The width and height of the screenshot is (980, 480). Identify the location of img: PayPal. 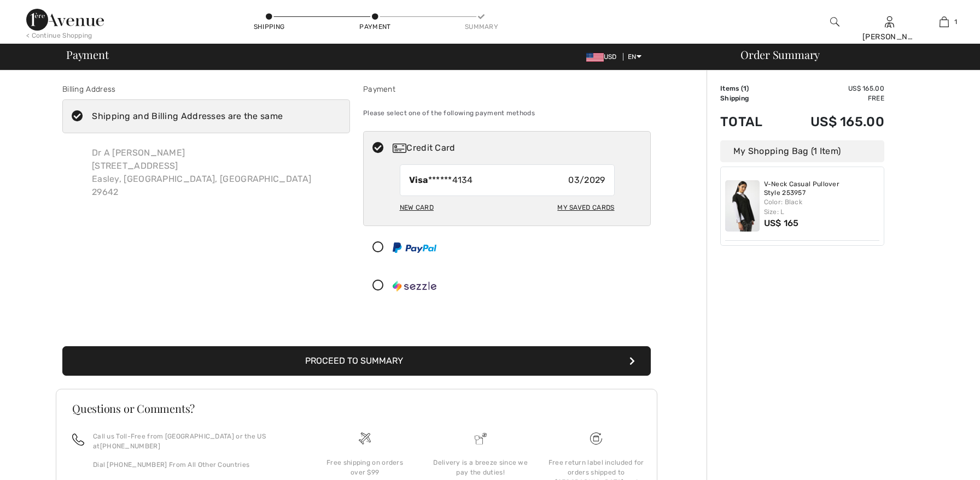
(414, 247).